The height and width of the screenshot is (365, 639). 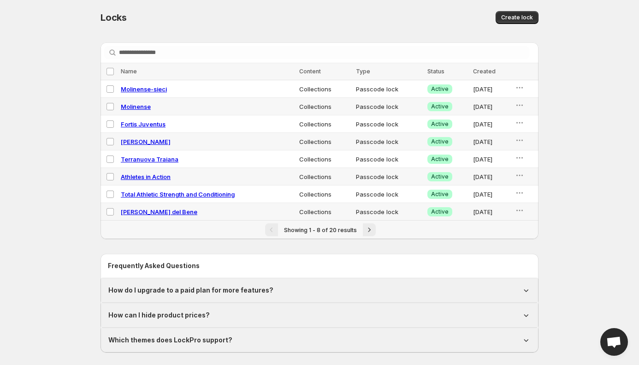 What do you see at coordinates (149, 159) in the screenshot?
I see `span: Terranuova Traiana` at bounding box center [149, 159].